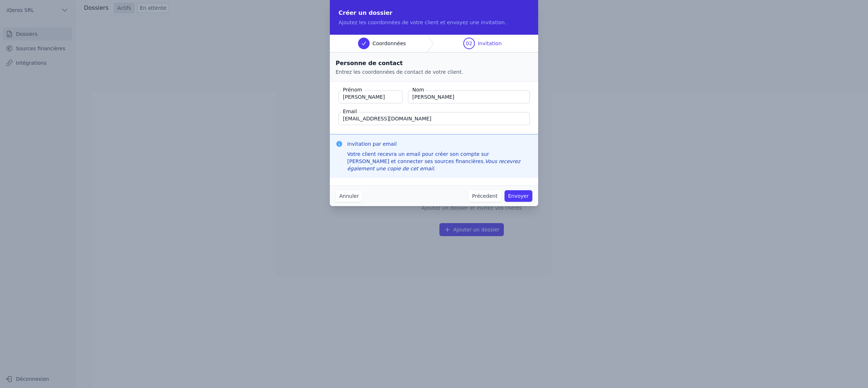  Describe the element at coordinates (518, 196) in the screenshot. I see `button: Envoyer` at that location.